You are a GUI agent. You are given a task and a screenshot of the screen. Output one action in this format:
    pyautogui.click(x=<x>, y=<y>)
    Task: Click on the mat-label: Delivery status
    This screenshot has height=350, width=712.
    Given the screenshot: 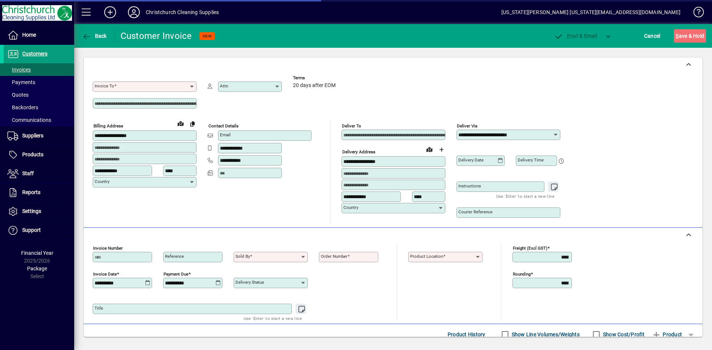 What is the action you would take?
    pyautogui.click(x=249, y=282)
    